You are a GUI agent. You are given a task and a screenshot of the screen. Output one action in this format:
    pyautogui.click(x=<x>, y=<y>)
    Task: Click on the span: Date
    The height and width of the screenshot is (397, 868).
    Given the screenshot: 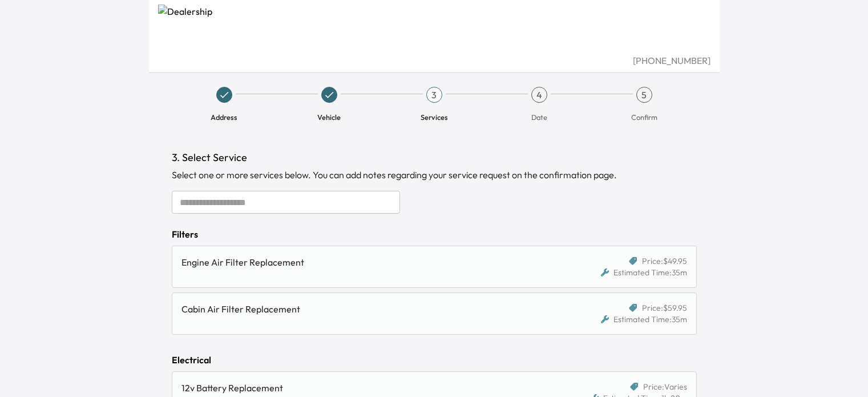 What is the action you would take?
    pyautogui.click(x=539, y=117)
    